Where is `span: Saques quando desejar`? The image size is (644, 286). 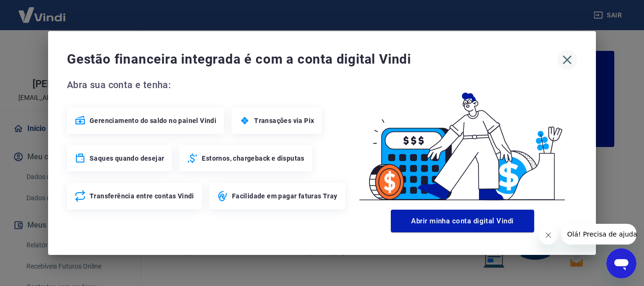
span: Saques quando desejar is located at coordinates (127, 158).